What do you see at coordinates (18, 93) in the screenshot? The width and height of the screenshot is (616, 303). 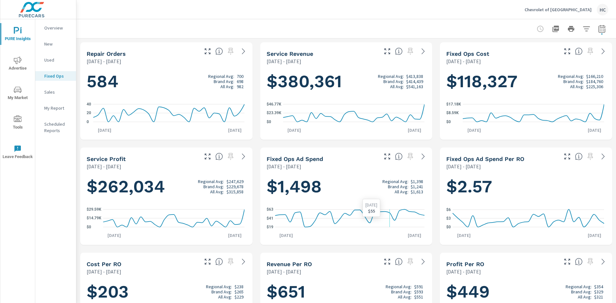 I see `div: nav menu` at bounding box center [18, 93].